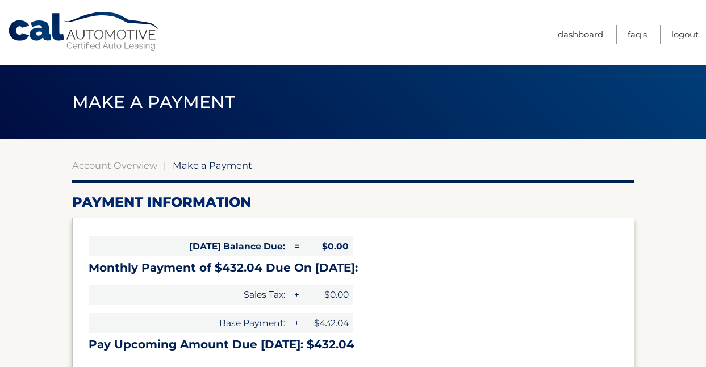  I want to click on a: Logout, so click(685, 34).